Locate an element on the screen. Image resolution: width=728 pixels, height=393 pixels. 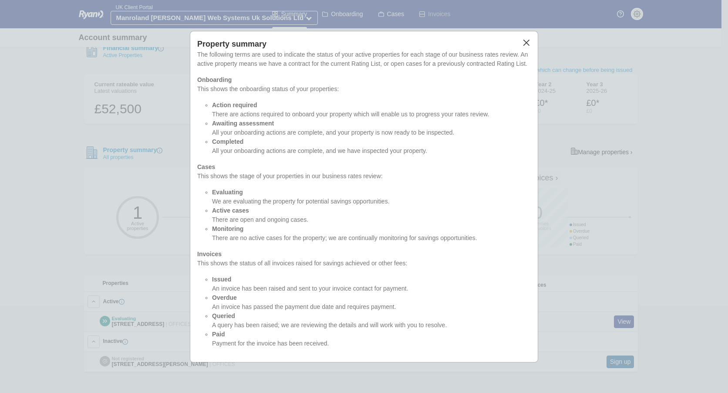
li: There are actions required to onboard your property which will enable us to progress your rates r... is located at coordinates (372, 110).